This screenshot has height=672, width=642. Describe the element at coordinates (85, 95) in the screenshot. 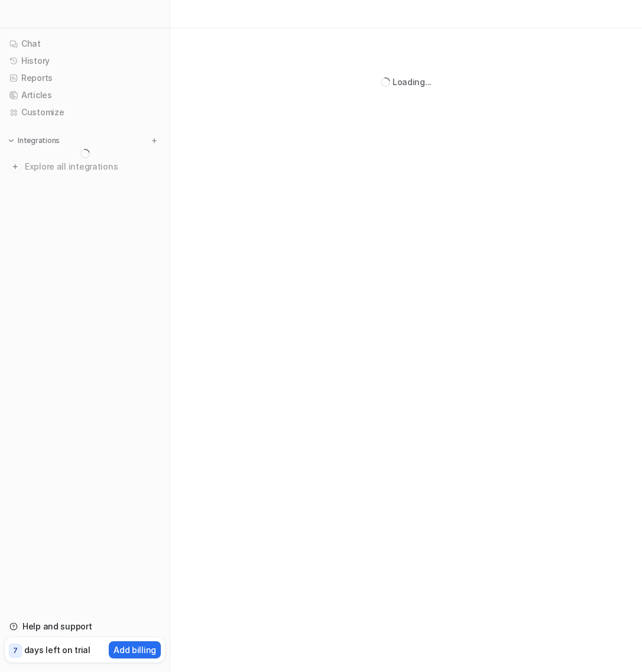

I see `a: Articles` at that location.